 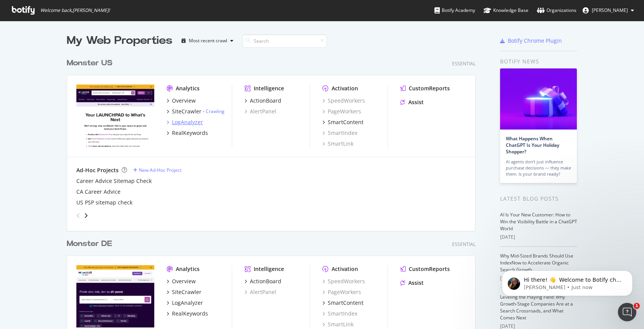 What do you see at coordinates (157, 170) in the screenshot?
I see `a: New Ad-Hoc Project` at bounding box center [157, 170].